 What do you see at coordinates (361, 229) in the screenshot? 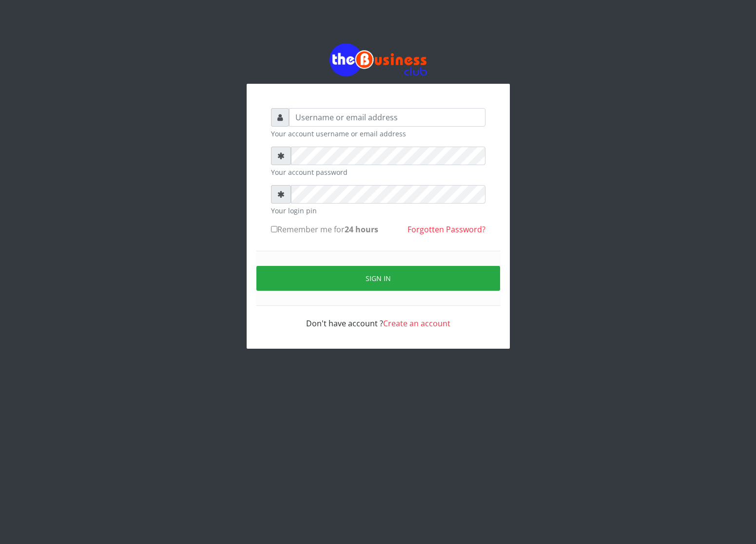
I see `b: 24 hours` at bounding box center [361, 229].